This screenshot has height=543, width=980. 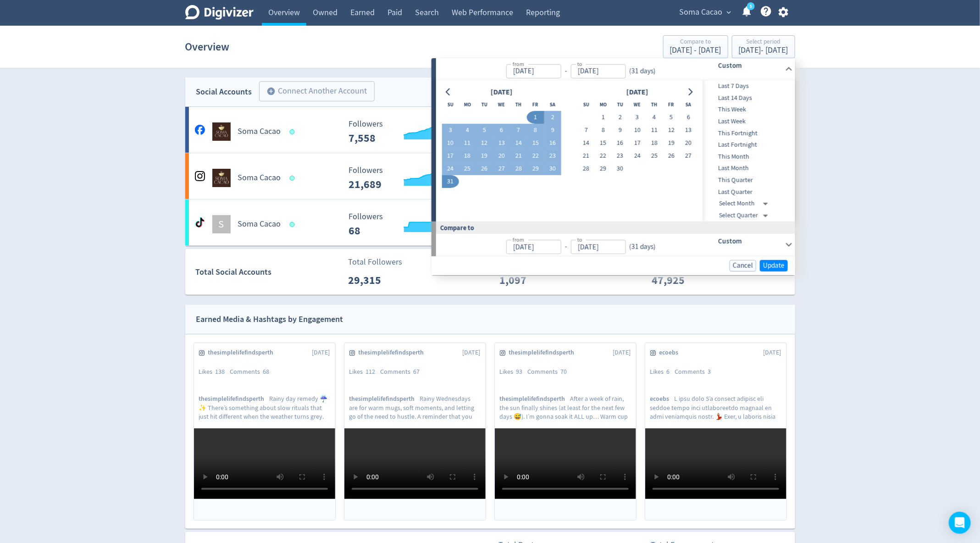 What do you see at coordinates (565, 407) in the screenshot?
I see `p: After a week of rain, the sun finally shines (at least for the next few days 😅). I’m gonna soak i...` at bounding box center [565, 407].